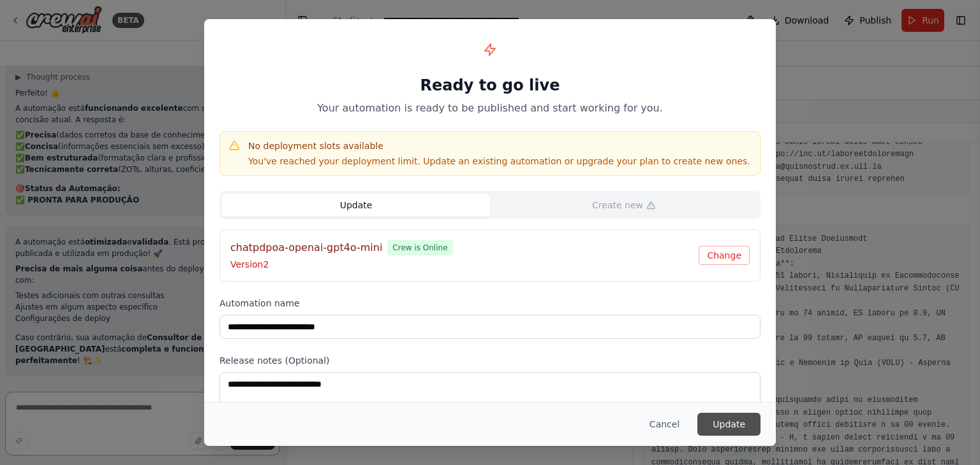  What do you see at coordinates (499, 146) in the screenshot?
I see `h4: No deployment slots available` at bounding box center [499, 146].